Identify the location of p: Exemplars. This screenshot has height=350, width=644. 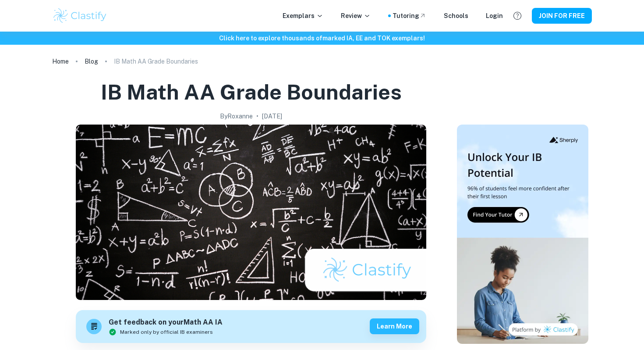
(303, 16).